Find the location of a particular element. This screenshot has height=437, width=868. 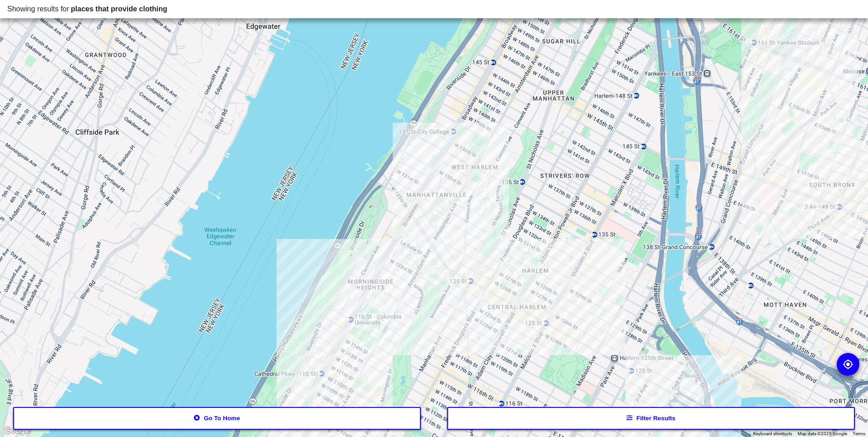

button: Go to home is located at coordinates (217, 418).